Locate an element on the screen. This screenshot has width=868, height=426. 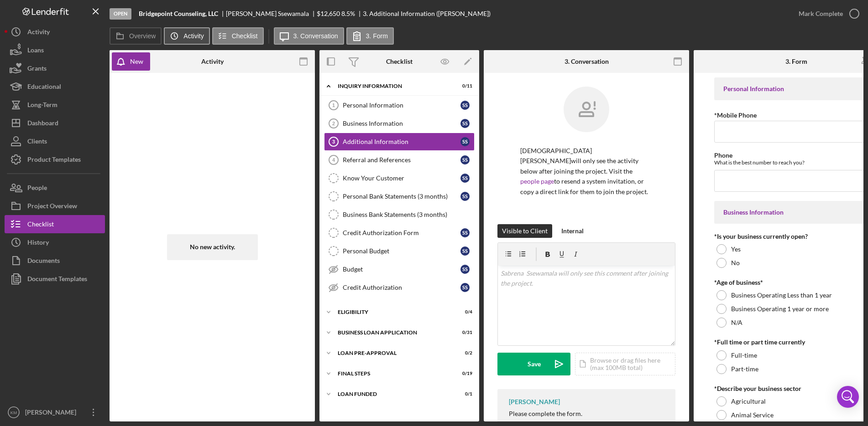
div: Document Templates is located at coordinates (57, 280).